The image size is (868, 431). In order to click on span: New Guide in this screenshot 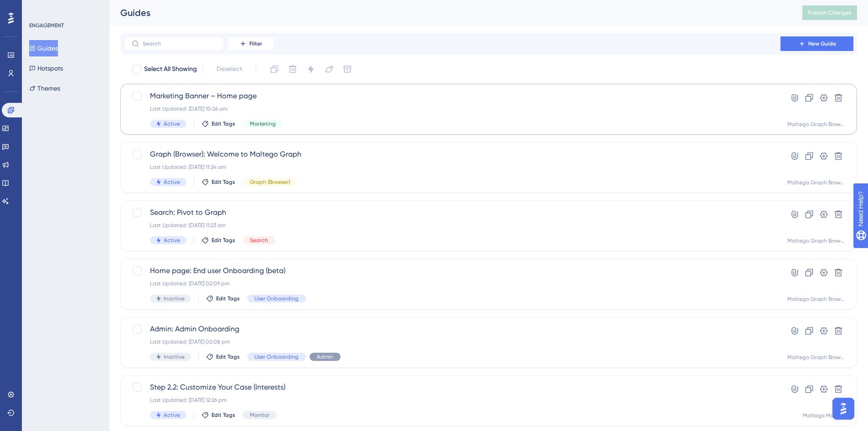, I will do `click(822, 44)`.